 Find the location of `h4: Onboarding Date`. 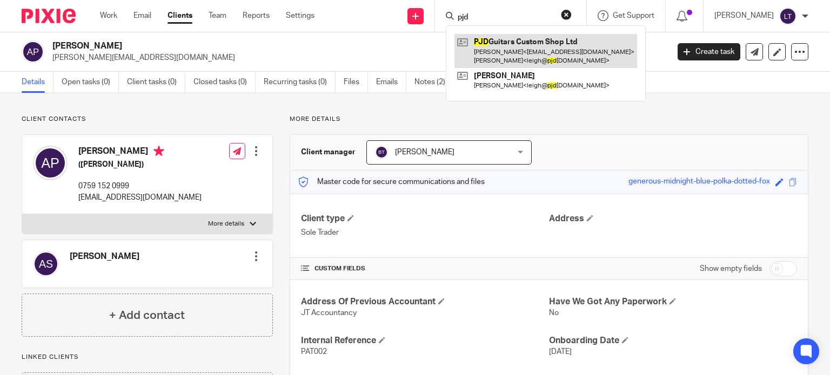

h4: Onboarding Date is located at coordinates (672, 341).